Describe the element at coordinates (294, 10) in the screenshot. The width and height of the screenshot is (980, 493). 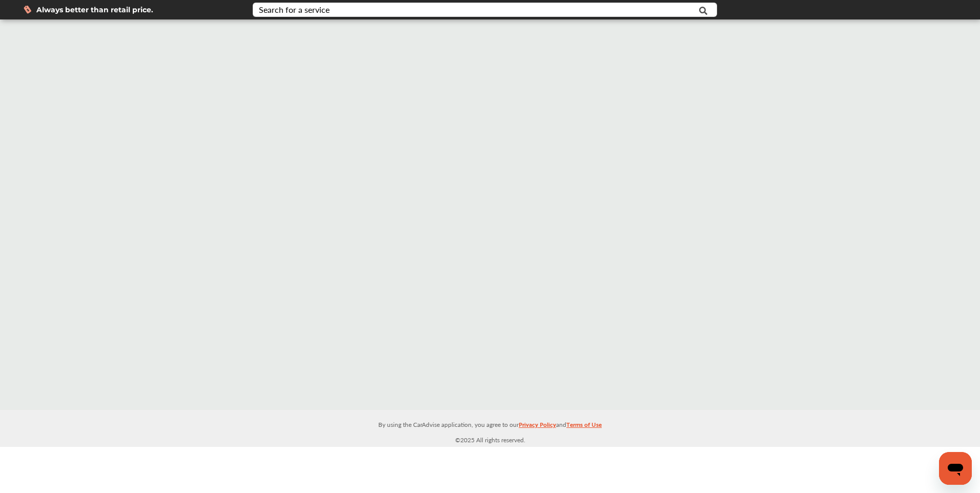
I see `div: Search for a service` at that location.